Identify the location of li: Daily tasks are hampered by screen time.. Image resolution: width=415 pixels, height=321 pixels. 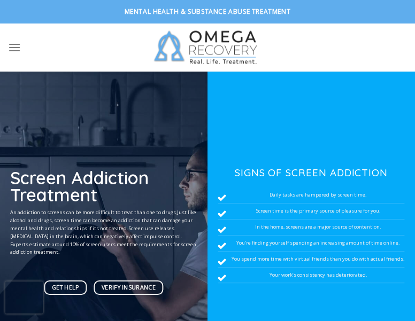
(311, 196).